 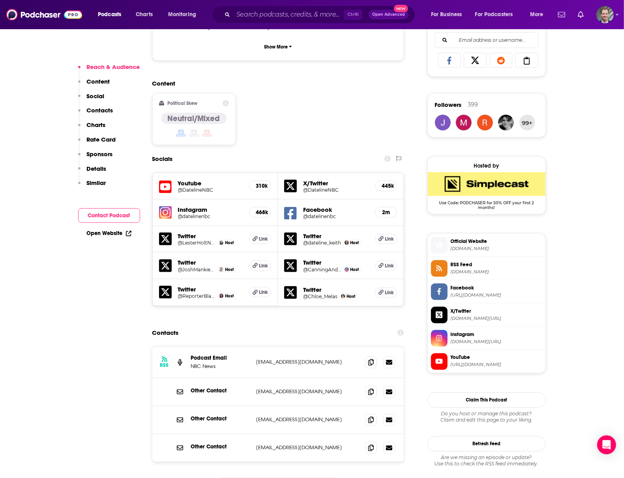 I want to click on h2: Socials, so click(x=163, y=159).